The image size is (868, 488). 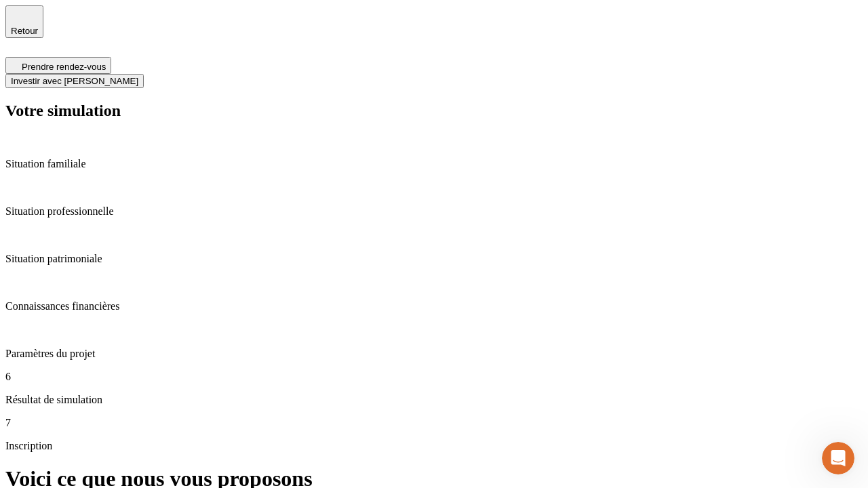 What do you see at coordinates (58, 65) in the screenshot?
I see `button: Prendre rendez-vous` at bounding box center [58, 65].